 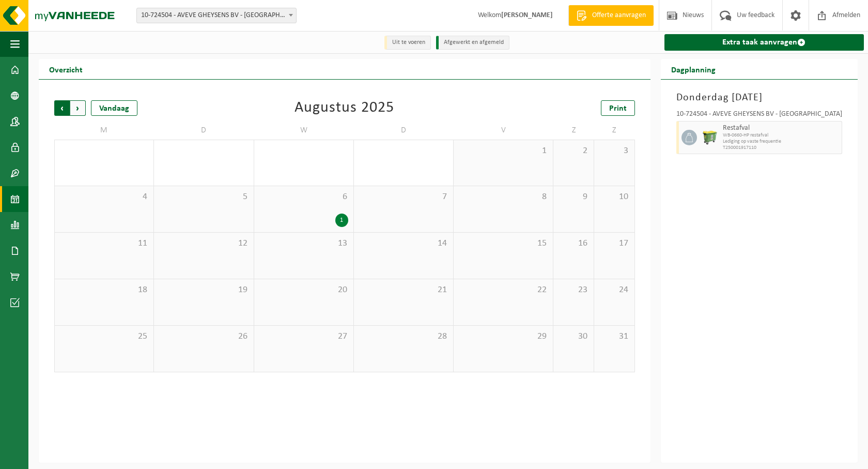 I want to click on span: 9, so click(x=574, y=197).